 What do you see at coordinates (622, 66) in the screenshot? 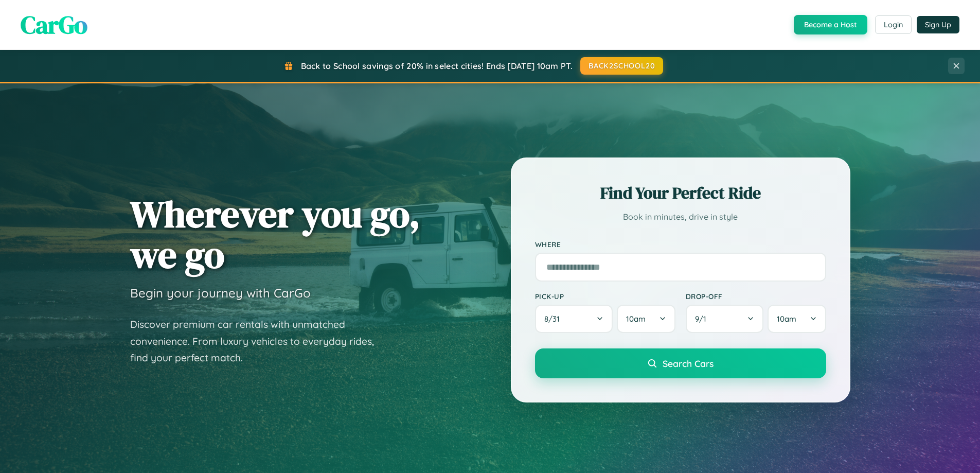
I see `button: BACK2SCHOOL20` at bounding box center [622, 66].